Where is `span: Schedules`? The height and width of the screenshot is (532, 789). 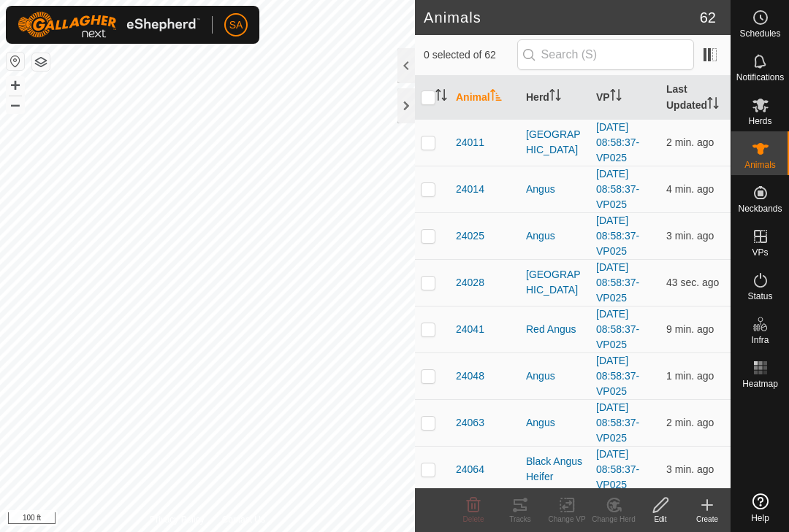
span: Schedules is located at coordinates (760, 34).